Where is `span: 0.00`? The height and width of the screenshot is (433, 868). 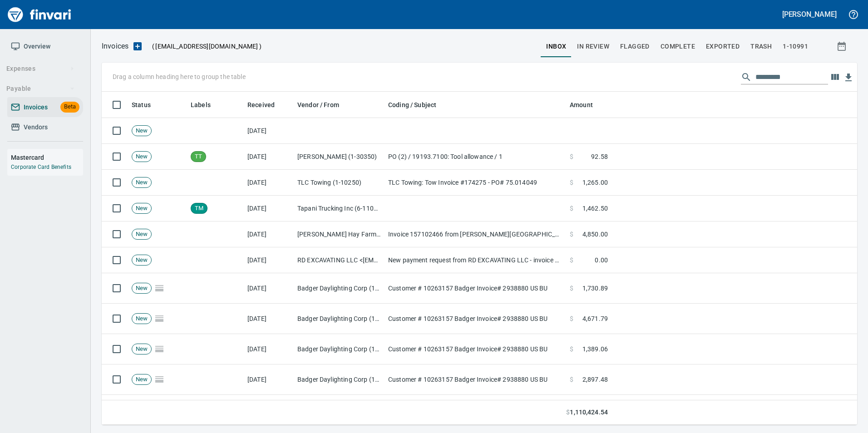 span: 0.00 is located at coordinates (601, 260).